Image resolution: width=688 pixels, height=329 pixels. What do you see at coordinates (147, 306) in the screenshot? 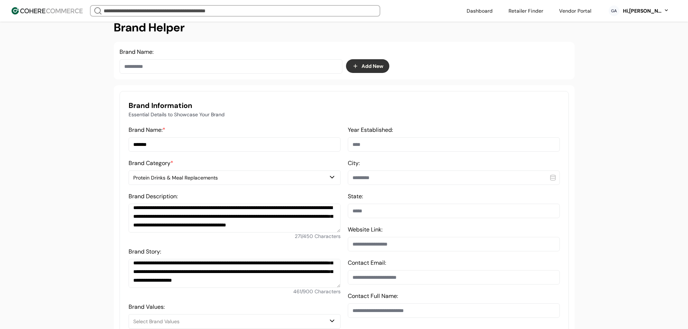
I see `label: Brand Values:` at bounding box center [147, 306].